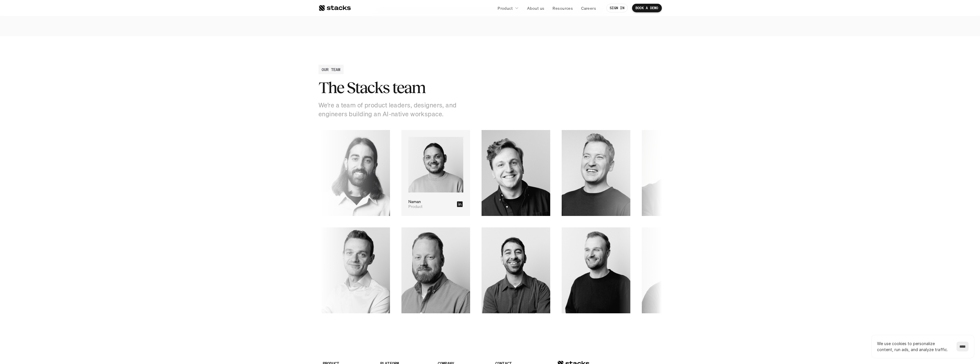  What do you see at coordinates (535, 8) in the screenshot?
I see `a: About us` at bounding box center [535, 8].